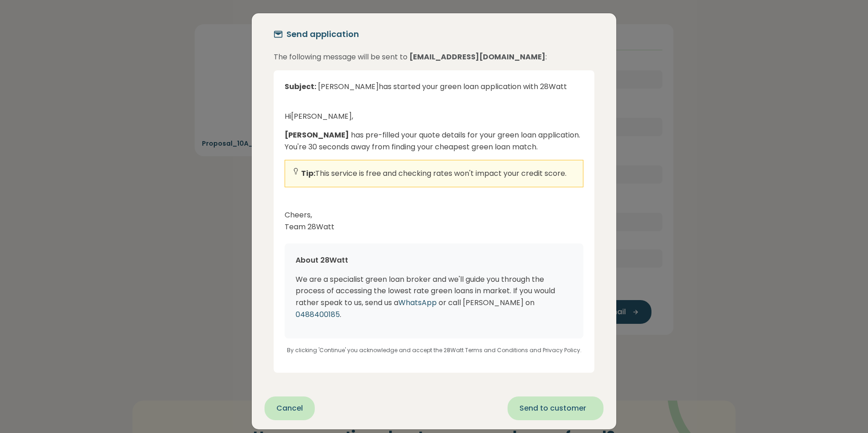  What do you see at coordinates (300, 86) in the screenshot?
I see `strong: Subject:` at bounding box center [300, 86].